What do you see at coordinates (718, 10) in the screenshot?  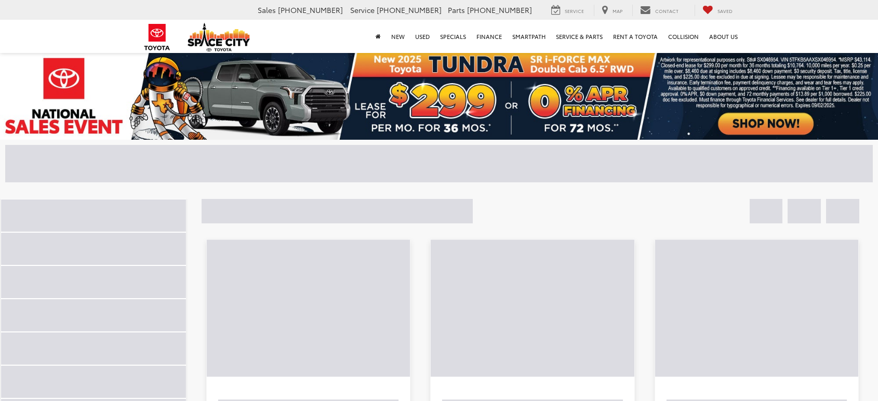 I see `a: My Saved Vehicles` at bounding box center [718, 10].